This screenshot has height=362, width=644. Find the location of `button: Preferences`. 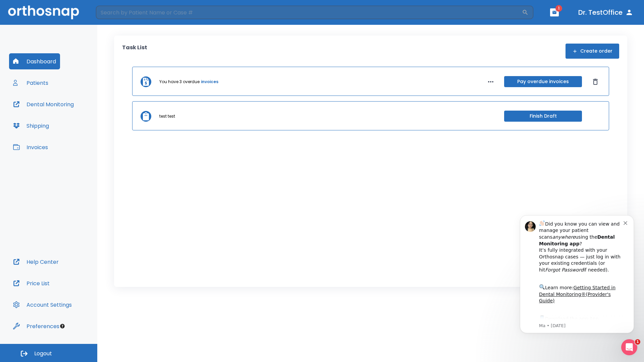

button: Preferences is located at coordinates (36, 326).